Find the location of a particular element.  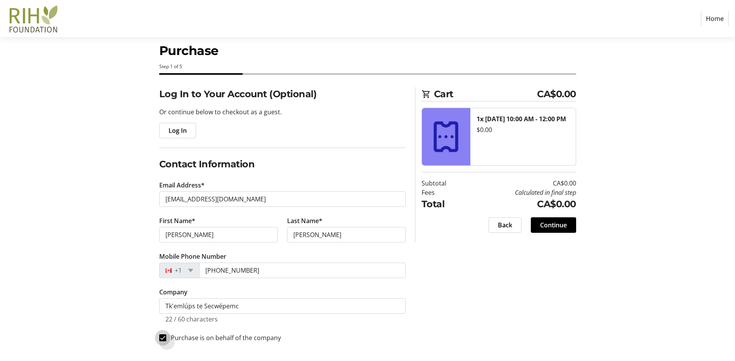

span: CA$0.00 is located at coordinates (556, 94).